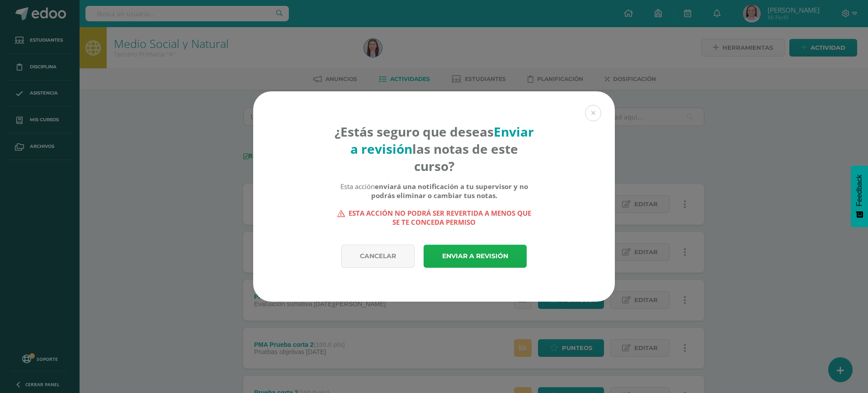 This screenshot has height=393, width=868. What do you see at coordinates (449, 191) in the screenshot?
I see `b: enviará una notificación a tu supervisor y no podrás eliminar o cambiar tus notas.` at bounding box center [449, 191].